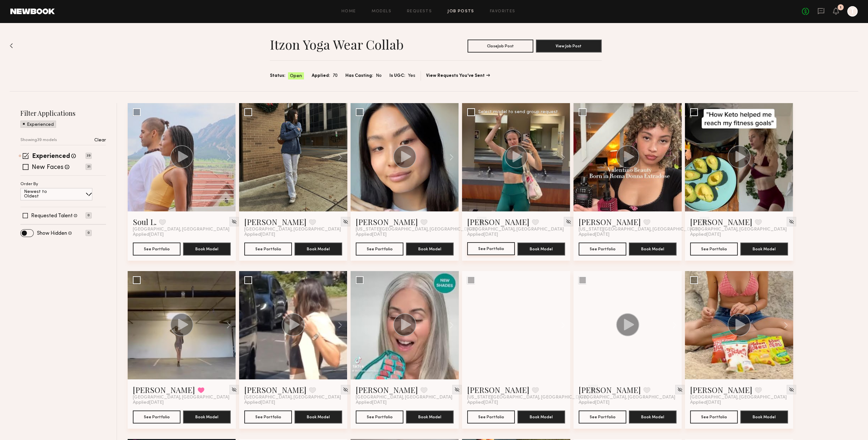 This screenshot has width=868, height=440. Describe the element at coordinates (460, 11) in the screenshot. I see `a: Job Posts` at that location.